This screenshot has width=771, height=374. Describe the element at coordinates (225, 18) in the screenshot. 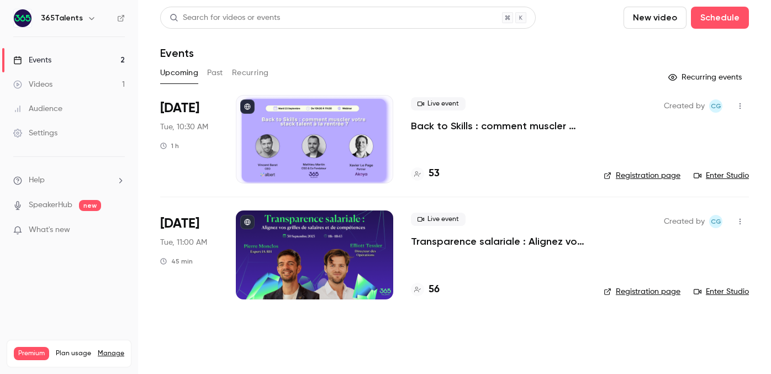

I see `div: Search for videos or events` at that location.